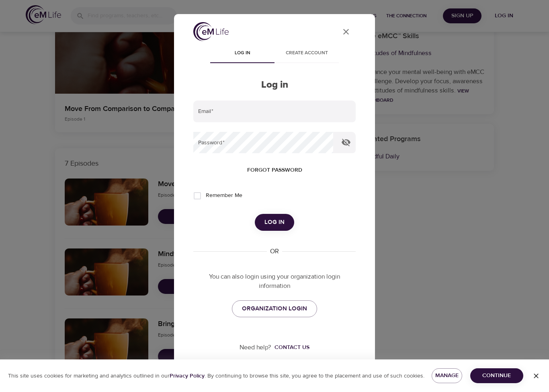 The height and width of the screenshot is (392, 549). I want to click on span: Manage, so click(447, 375).